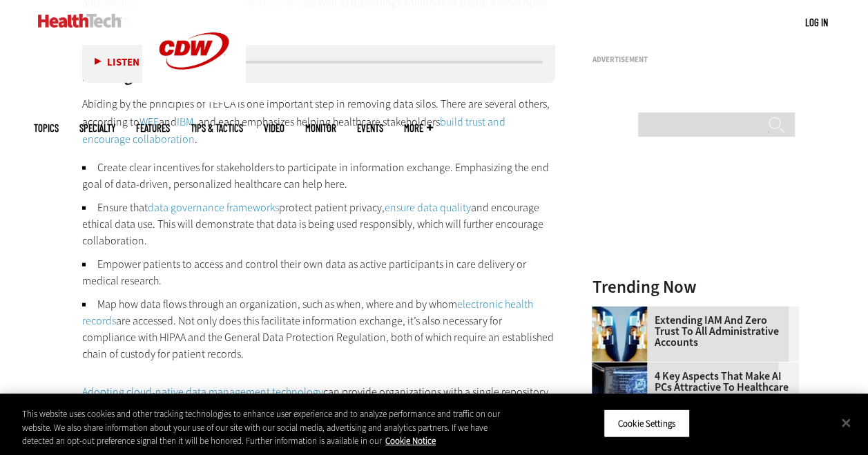 The image size is (868, 455). What do you see at coordinates (217, 128) in the screenshot?
I see `a: Tips & Tactics` at bounding box center [217, 128].